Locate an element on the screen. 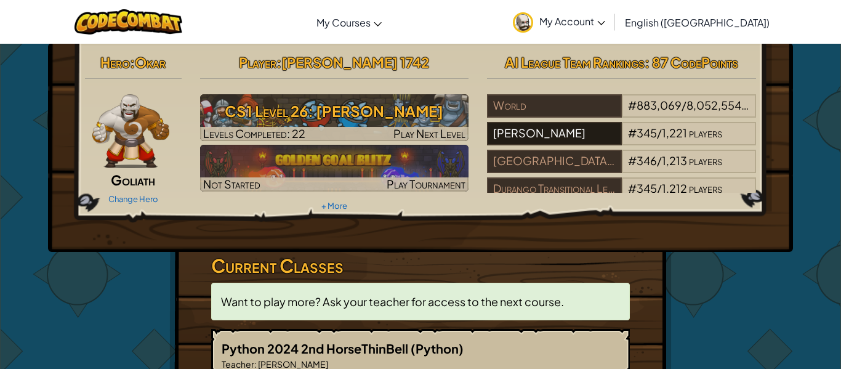  span: Python 2024 2nd HorseThinBell is located at coordinates (316, 348).